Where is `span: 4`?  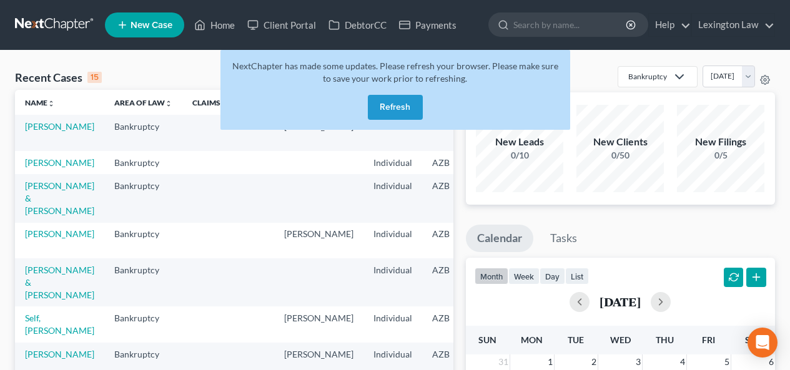
span: 4 is located at coordinates (682, 362).